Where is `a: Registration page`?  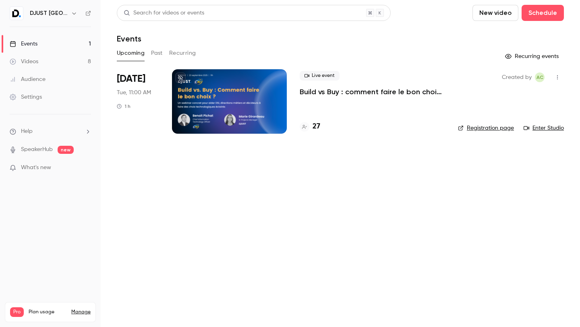 a: Registration page is located at coordinates (486, 128).